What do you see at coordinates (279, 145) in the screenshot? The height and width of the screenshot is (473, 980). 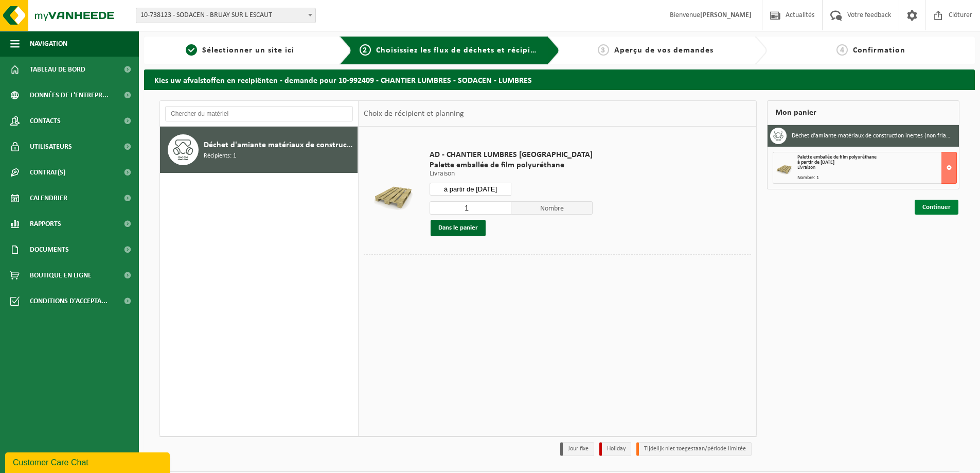 I see `span: Déchet d'amiante matériaux de construction inertes (non friable)` at bounding box center [279, 145].